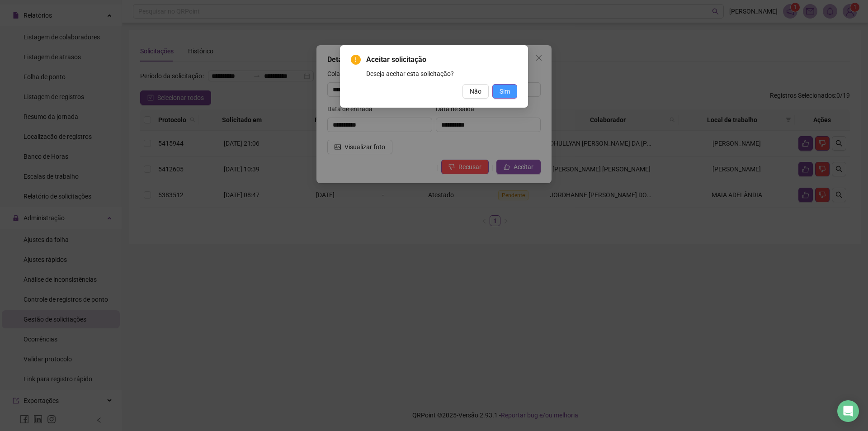  Describe the element at coordinates (505, 91) in the screenshot. I see `span: Sim` at that location.